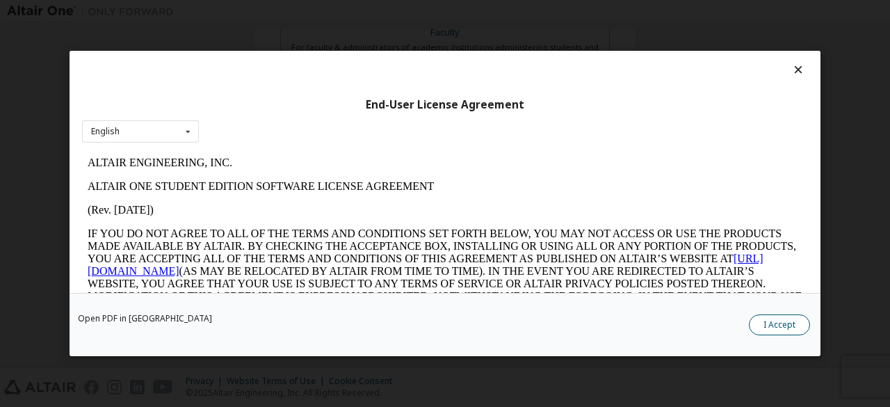 The image size is (890, 407). What do you see at coordinates (780, 325) in the screenshot?
I see `button: I Accept` at bounding box center [780, 325].